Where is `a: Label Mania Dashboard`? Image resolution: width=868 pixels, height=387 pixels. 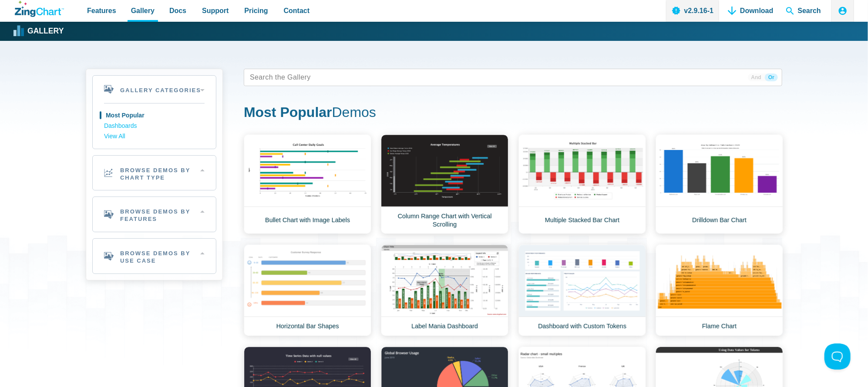
a: Label Mania Dashboard is located at coordinates (444, 290).